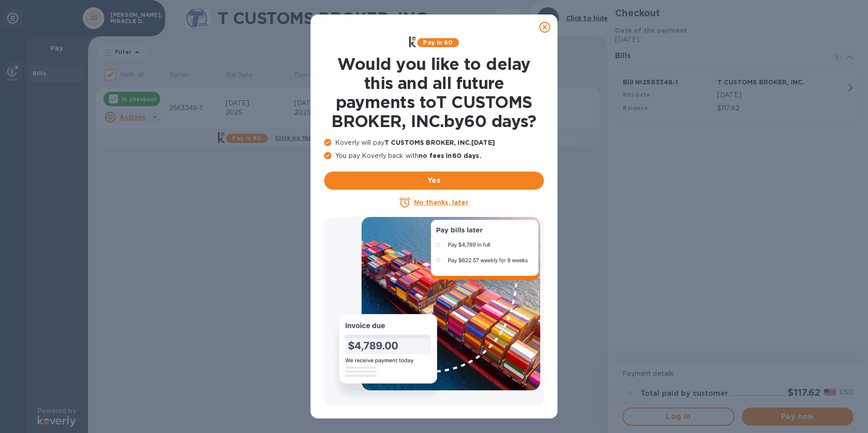 This screenshot has height=433, width=868. Describe the element at coordinates (441, 202) in the screenshot. I see `u: No thanks, later` at that location.